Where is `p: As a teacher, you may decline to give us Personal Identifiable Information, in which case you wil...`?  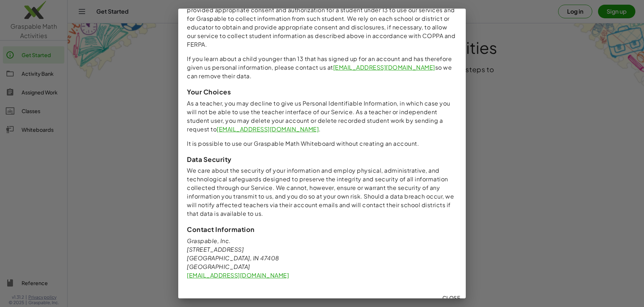
p: As a teacher, you may decline to give us Personal Identifiable Information, in which case you wil... is located at coordinates (322, 116).